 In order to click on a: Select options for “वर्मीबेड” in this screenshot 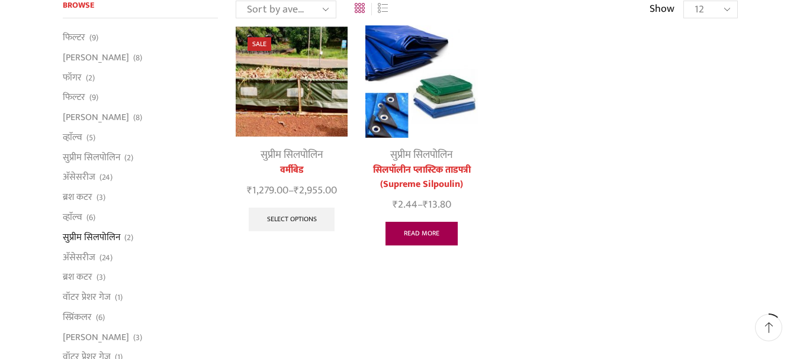, I will do `click(292, 220)`.